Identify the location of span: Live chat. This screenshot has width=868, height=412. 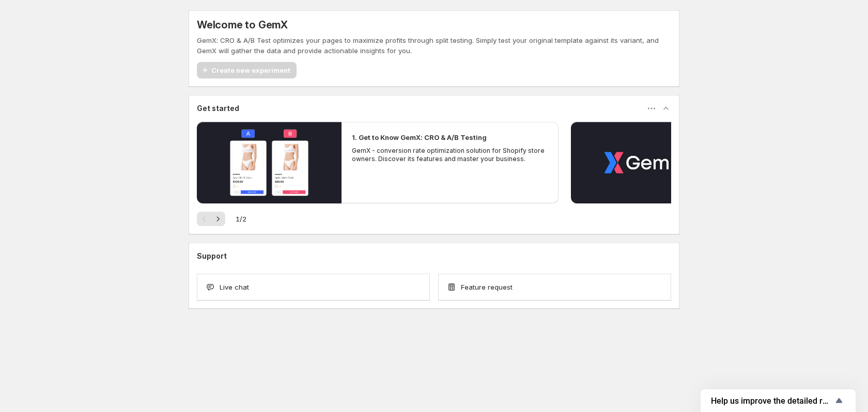
(234, 287).